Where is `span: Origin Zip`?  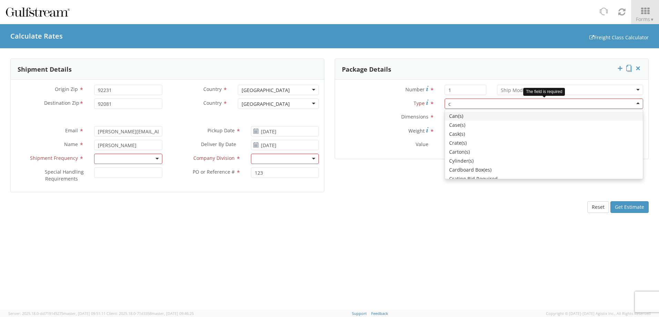
span: Origin Zip is located at coordinates (66, 89).